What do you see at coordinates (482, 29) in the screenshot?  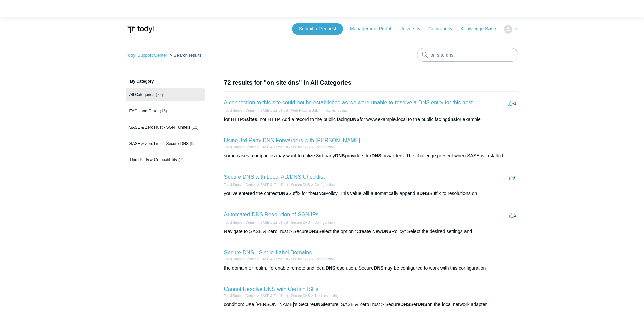 I see `a: Knowledge Base` at bounding box center [482, 29].